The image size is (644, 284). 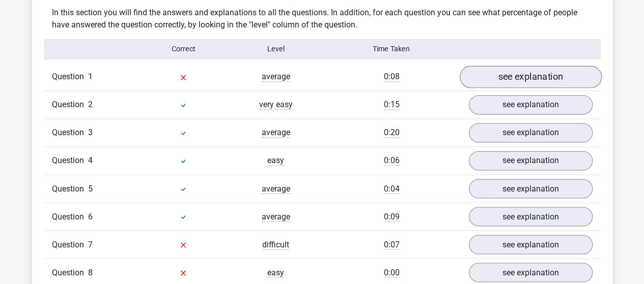 I want to click on span: 0:20, so click(x=391, y=132).